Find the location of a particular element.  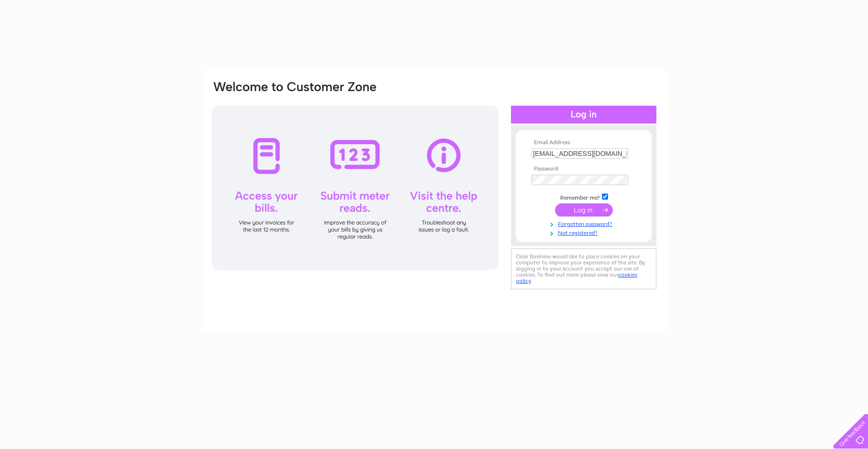

input: Submit is located at coordinates (584, 210).